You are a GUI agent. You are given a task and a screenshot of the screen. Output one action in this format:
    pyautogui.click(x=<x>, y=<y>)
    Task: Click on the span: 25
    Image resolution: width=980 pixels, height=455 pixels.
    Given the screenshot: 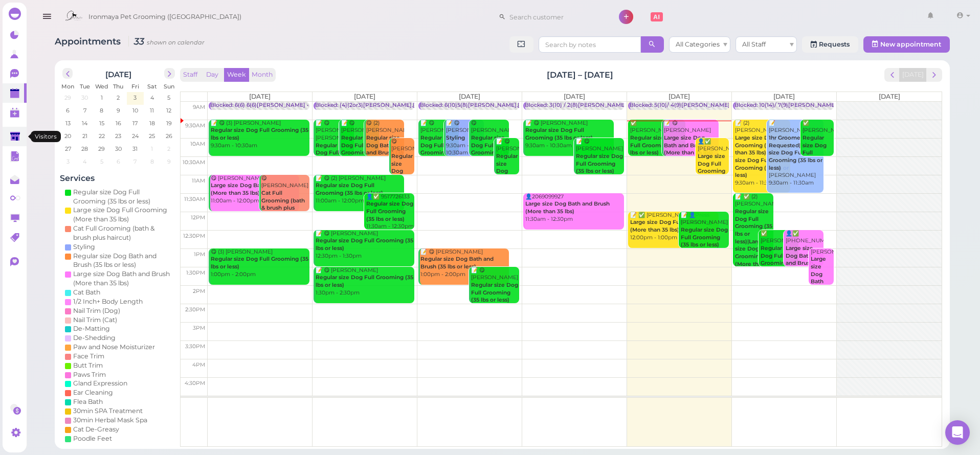 What is the action you would take?
    pyautogui.click(x=153, y=136)
    